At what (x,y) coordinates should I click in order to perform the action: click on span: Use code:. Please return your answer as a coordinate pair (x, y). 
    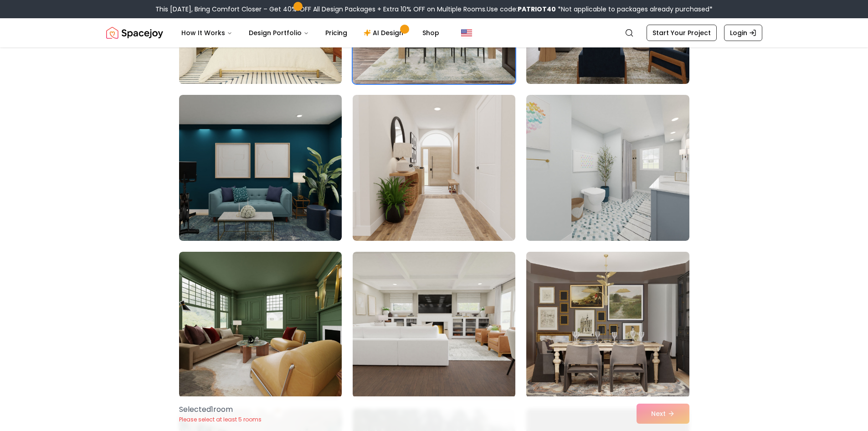
    Looking at the image, I should click on (522, 9).